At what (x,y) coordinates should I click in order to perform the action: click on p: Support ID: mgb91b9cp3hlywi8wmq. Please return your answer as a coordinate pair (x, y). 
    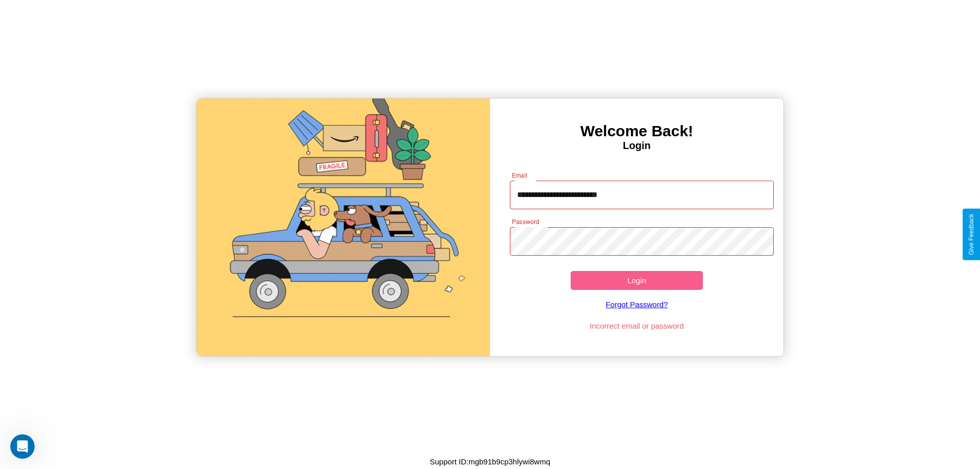
    Looking at the image, I should click on (490, 462).